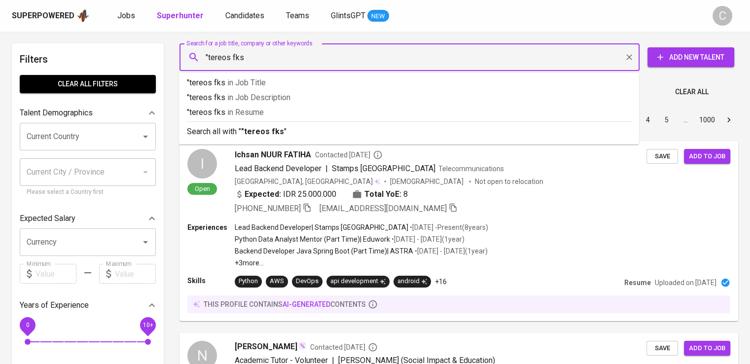  I want to click on div: Expected Salary, so click(88, 219).